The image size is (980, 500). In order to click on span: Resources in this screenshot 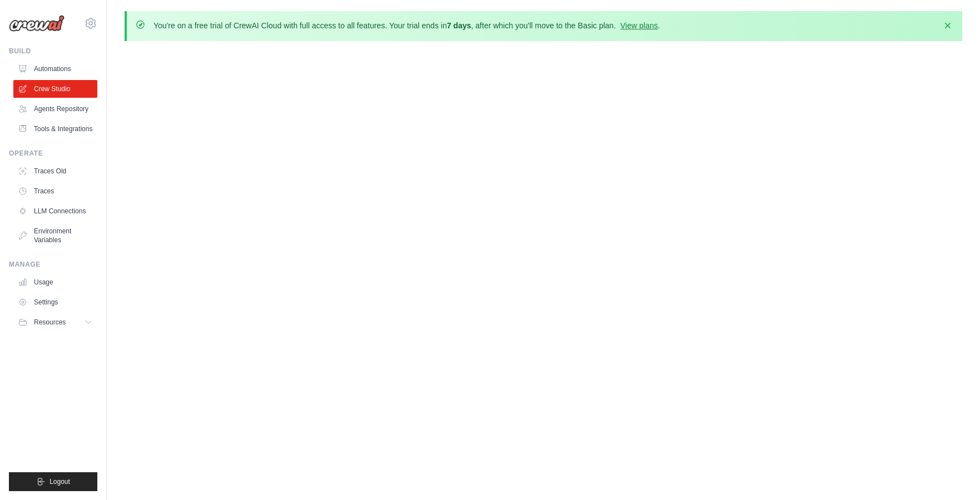, I will do `click(50, 322)`.